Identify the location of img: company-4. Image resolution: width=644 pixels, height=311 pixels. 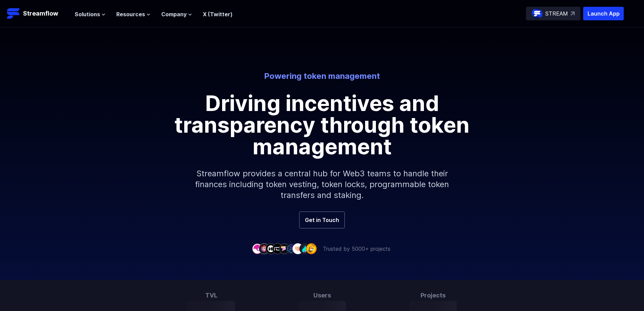
(277, 248).